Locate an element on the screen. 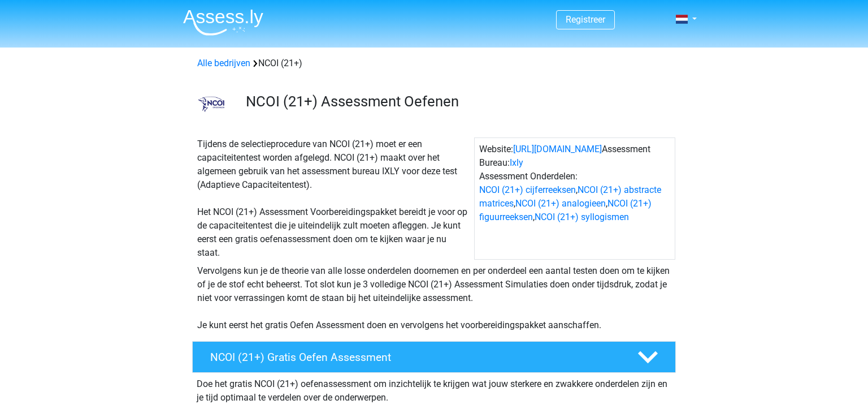 Image resolution: width=868 pixels, height=413 pixels. div: Doe het gratis NCOI (21+) oefenassessment om inzichtelijk te krijgen wat jouw sterkere en zwakker... is located at coordinates (434, 388).